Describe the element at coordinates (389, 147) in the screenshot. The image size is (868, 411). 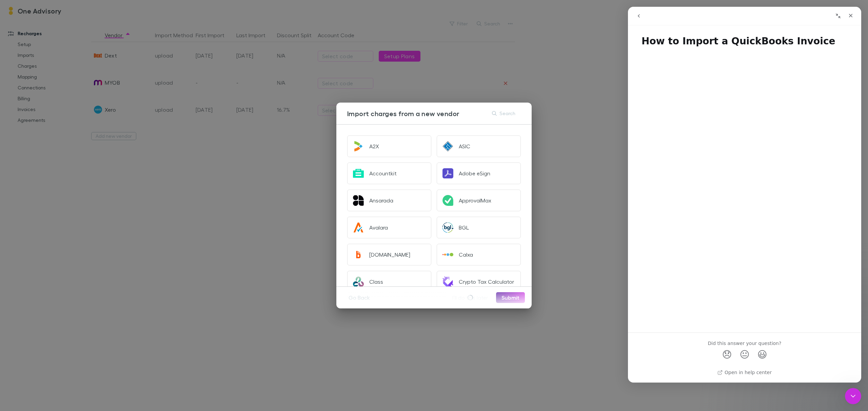
I see `button: A2X` at that location.